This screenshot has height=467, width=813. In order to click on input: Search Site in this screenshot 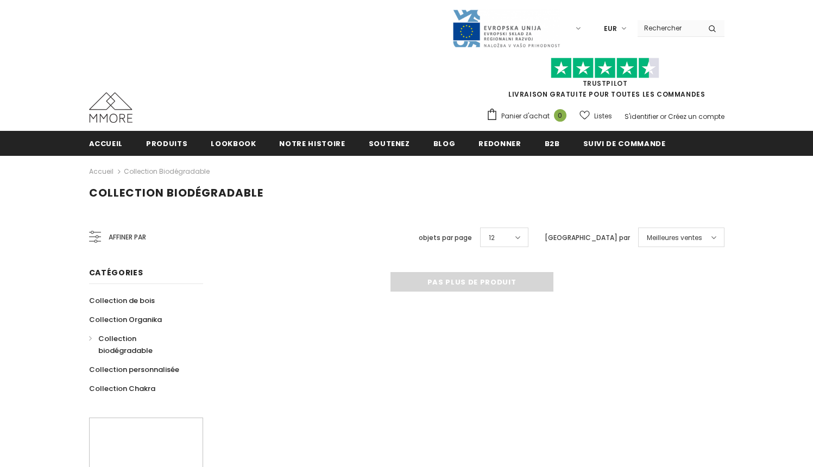, I will do `click(669, 28)`.